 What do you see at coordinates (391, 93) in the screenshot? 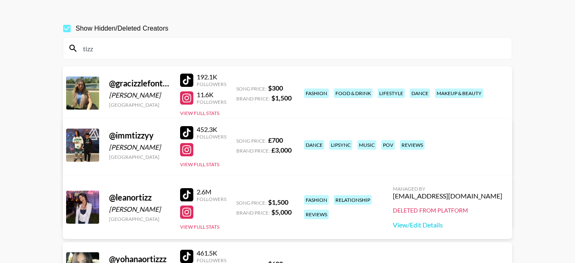
I see `div: lifestyle` at bounding box center [391, 93].